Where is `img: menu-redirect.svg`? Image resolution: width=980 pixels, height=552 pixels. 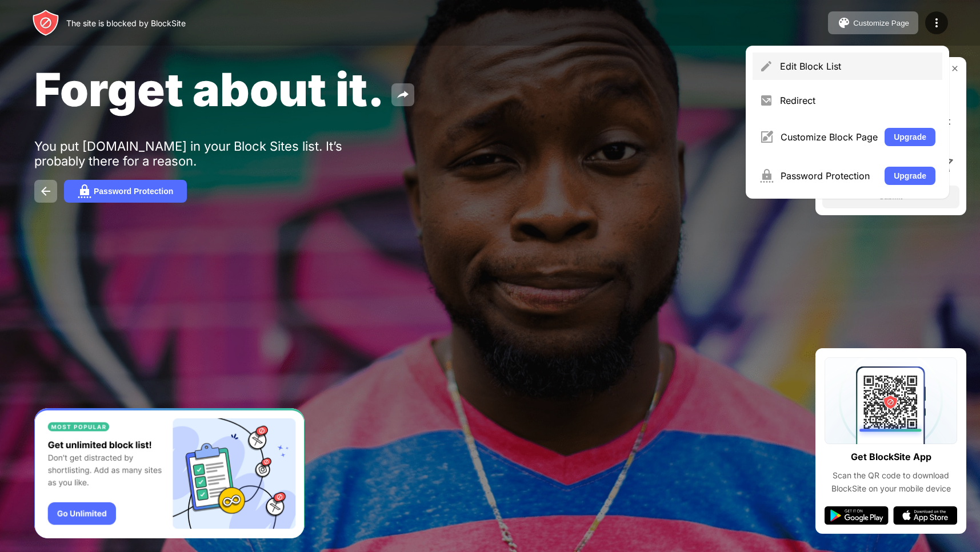 img: menu-redirect.svg is located at coordinates (766, 101).